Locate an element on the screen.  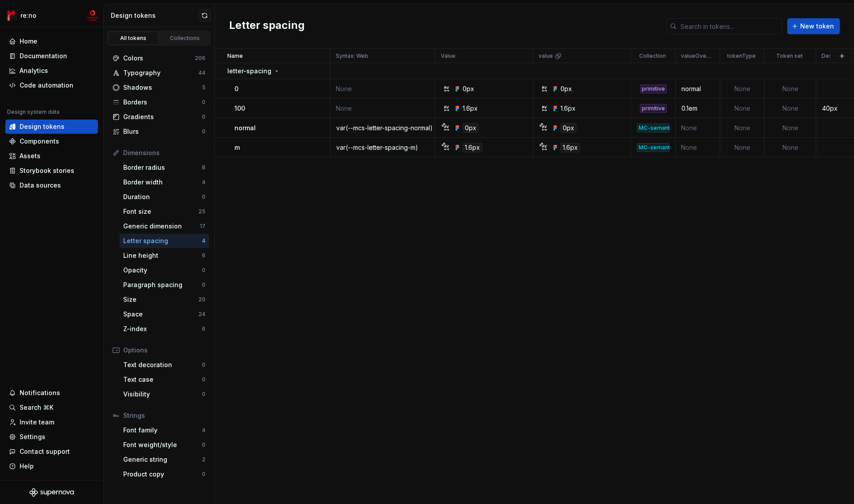
div: Components is located at coordinates (40, 142).